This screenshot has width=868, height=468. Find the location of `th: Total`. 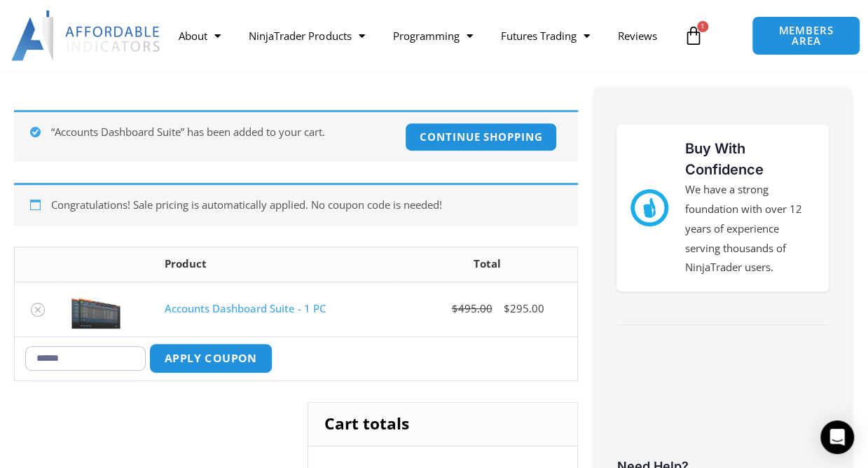

th: Total is located at coordinates (486, 264).